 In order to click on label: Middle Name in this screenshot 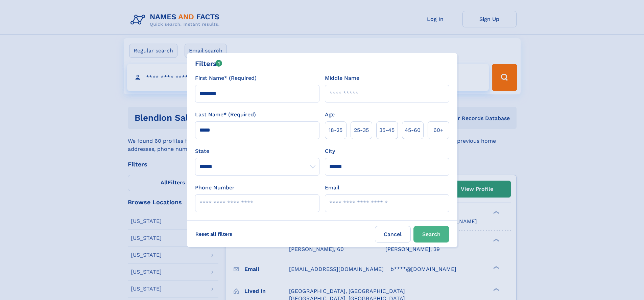, I will do `click(342, 78)`.